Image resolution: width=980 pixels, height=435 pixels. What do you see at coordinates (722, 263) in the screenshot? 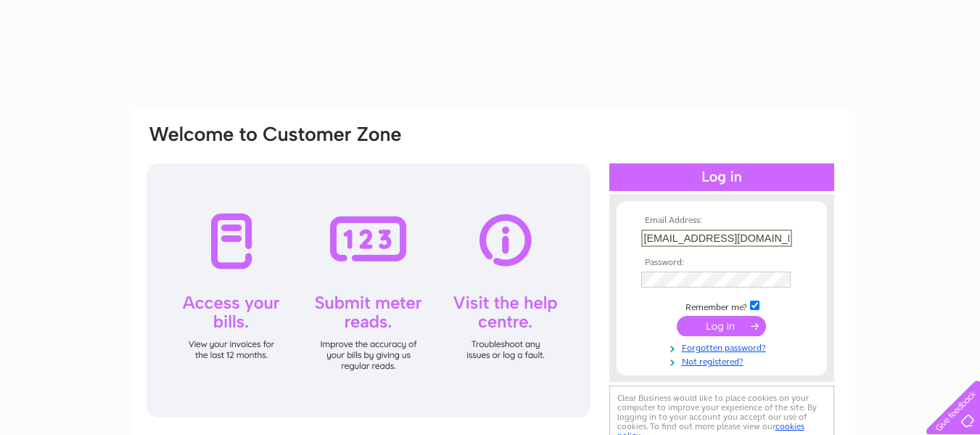
I see `th: Password:` at bounding box center [722, 263].